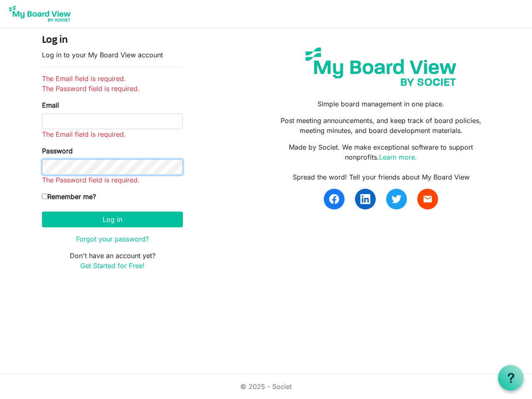 The height and width of the screenshot is (399, 532). What do you see at coordinates (427, 199) in the screenshot?
I see `a: email` at bounding box center [427, 199].